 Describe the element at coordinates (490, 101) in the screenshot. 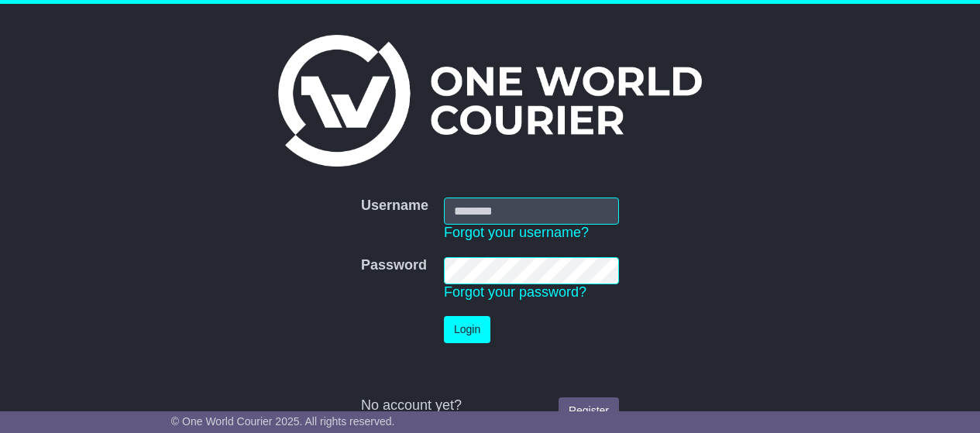

I see `img: One World` at that location.